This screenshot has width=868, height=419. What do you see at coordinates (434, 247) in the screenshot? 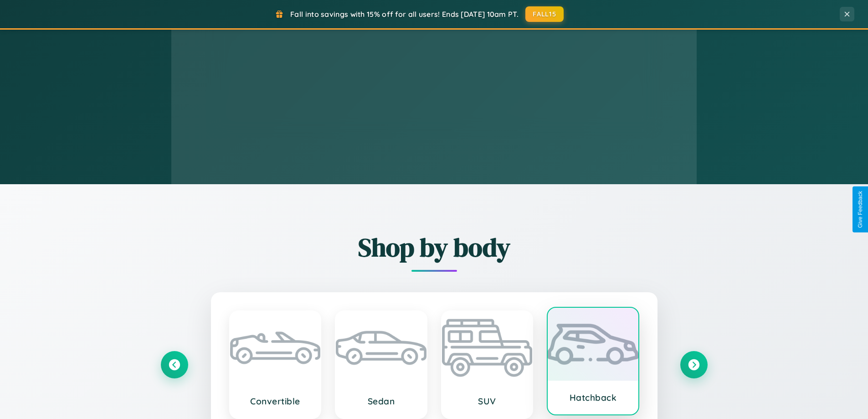
I see `h2: Shop by body` at bounding box center [434, 247].